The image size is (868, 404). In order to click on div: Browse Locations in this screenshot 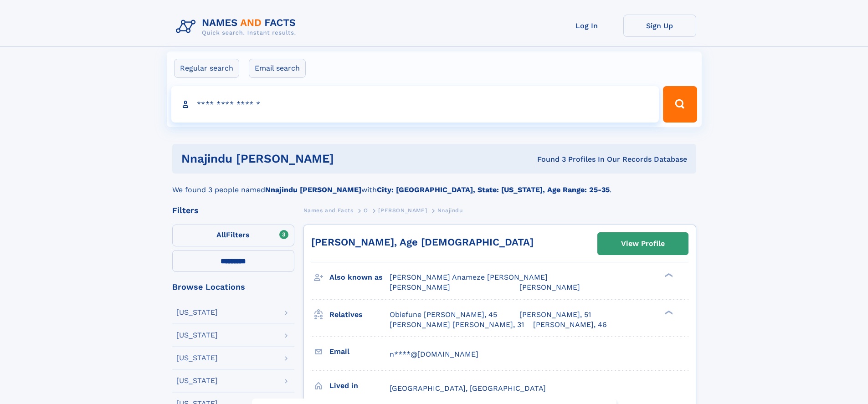, I will do `click(233, 287)`.